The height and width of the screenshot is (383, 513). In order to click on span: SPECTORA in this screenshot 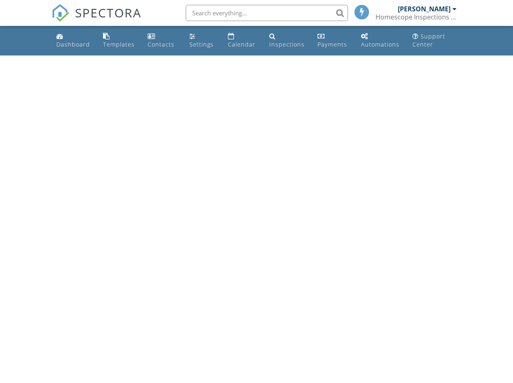, I will do `click(108, 13)`.